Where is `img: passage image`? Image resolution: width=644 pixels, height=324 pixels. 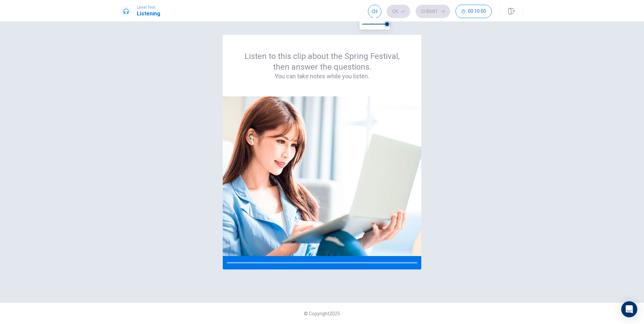 img: passage image is located at coordinates (322, 176).